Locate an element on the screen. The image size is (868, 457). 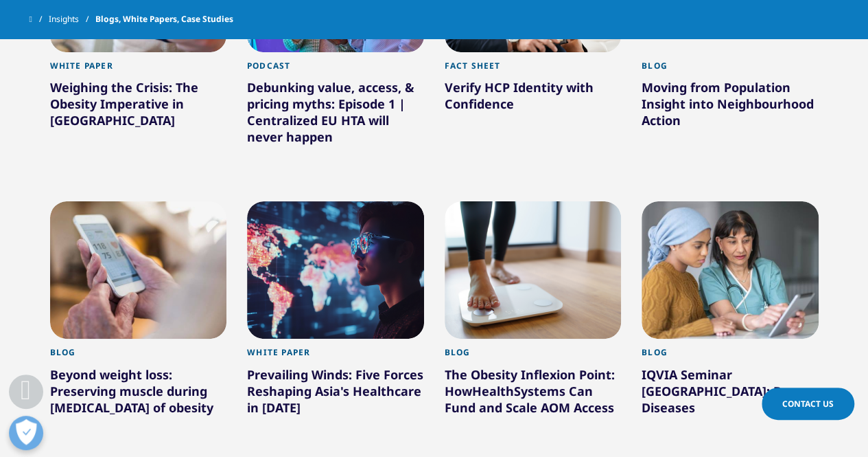
a: Contact Us is located at coordinates (808, 403).